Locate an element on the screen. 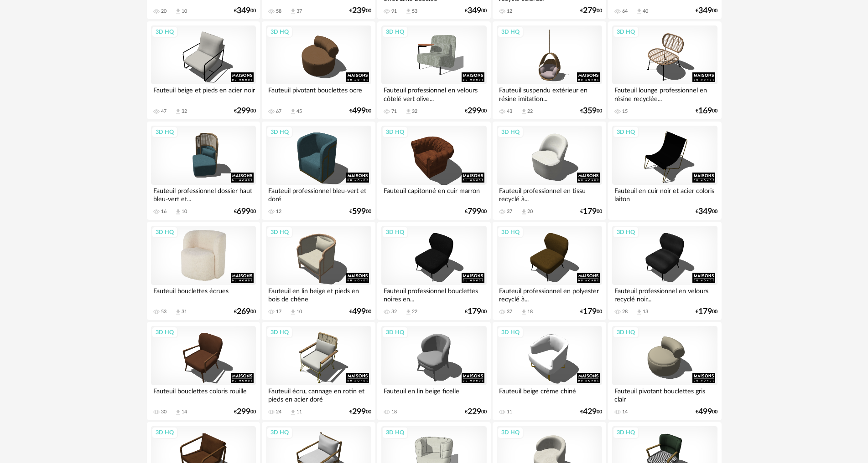  a: 3D HQ Fauteuil en lin beige ficelle 18 €22900 is located at coordinates (434, 371).